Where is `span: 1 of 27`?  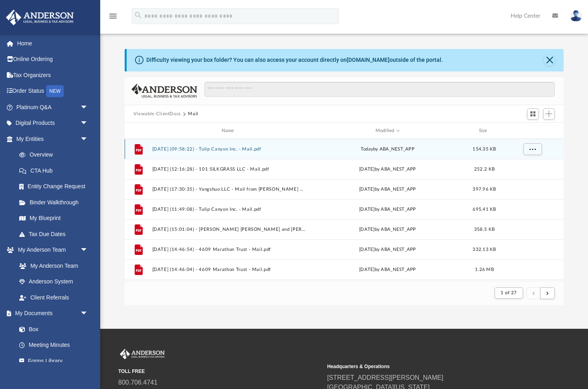
span: 1 of 27 is located at coordinates (509, 293).